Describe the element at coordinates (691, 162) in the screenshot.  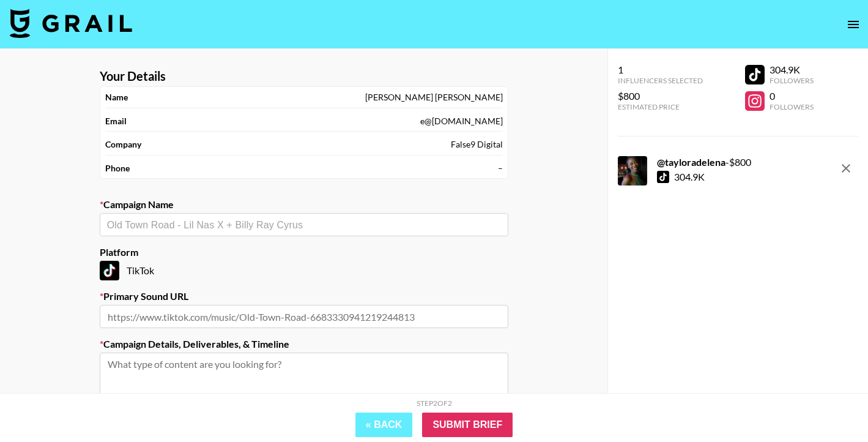
I see `strong: @ tayloradelena` at that location.